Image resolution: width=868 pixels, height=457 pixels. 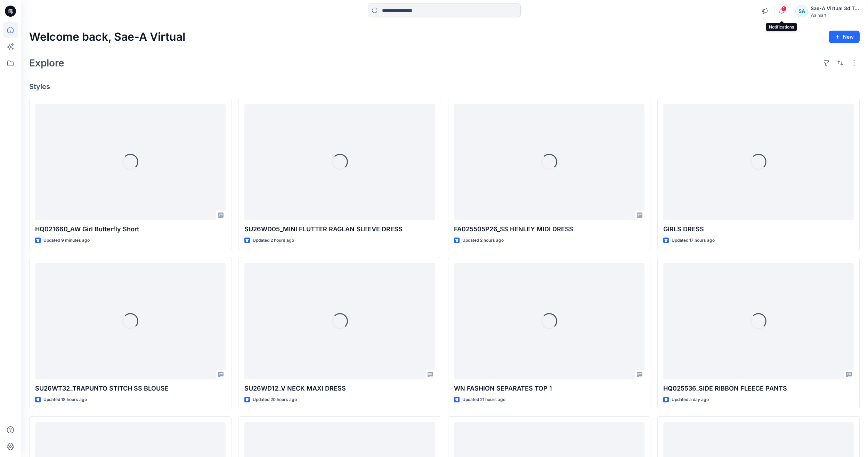 What do you see at coordinates (131, 388) in the screenshot?
I see `p: SU26WT32_TRAPUNTO STITCH SS BLOUSE` at bounding box center [131, 388].